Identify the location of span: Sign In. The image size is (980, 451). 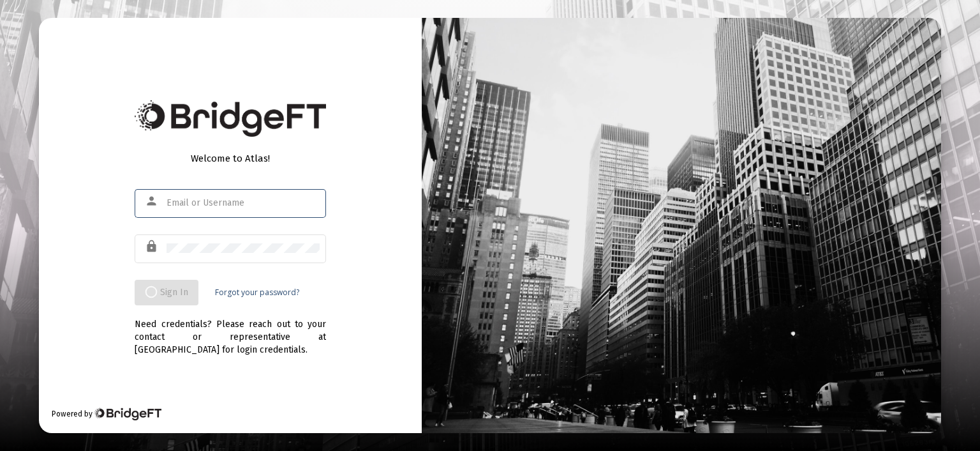
(167, 292).